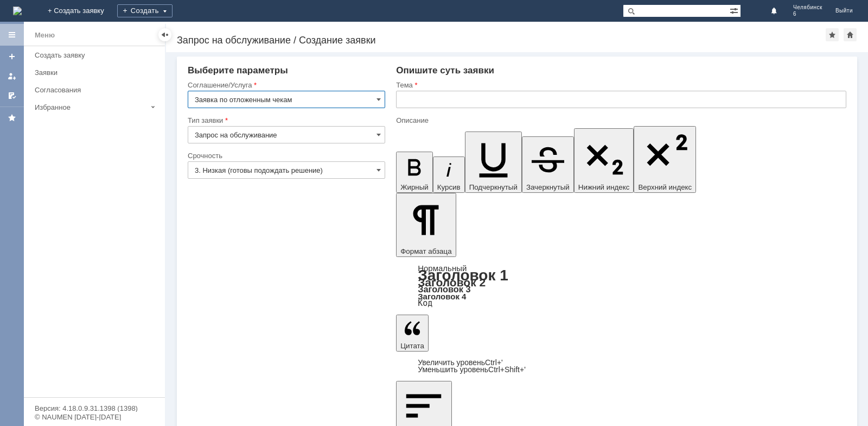 The height and width of the screenshot is (426, 868). I want to click on span: Подчеркнутый, so click(493, 186).